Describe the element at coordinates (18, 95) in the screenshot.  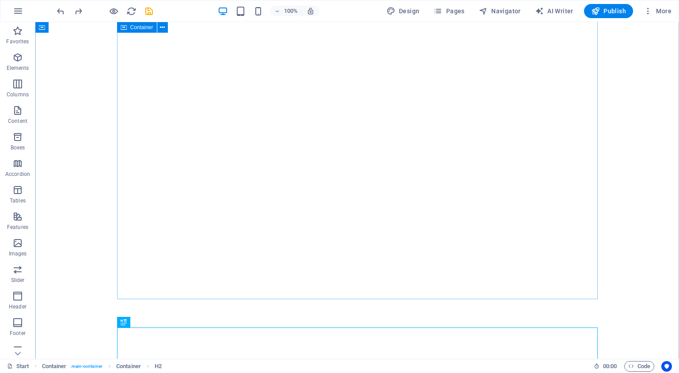
I see `p: Columns` at that location.